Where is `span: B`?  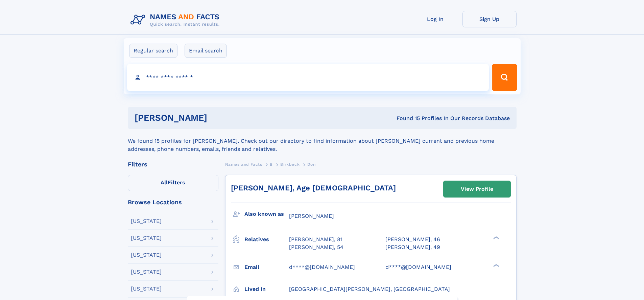 span: B is located at coordinates (271, 164).